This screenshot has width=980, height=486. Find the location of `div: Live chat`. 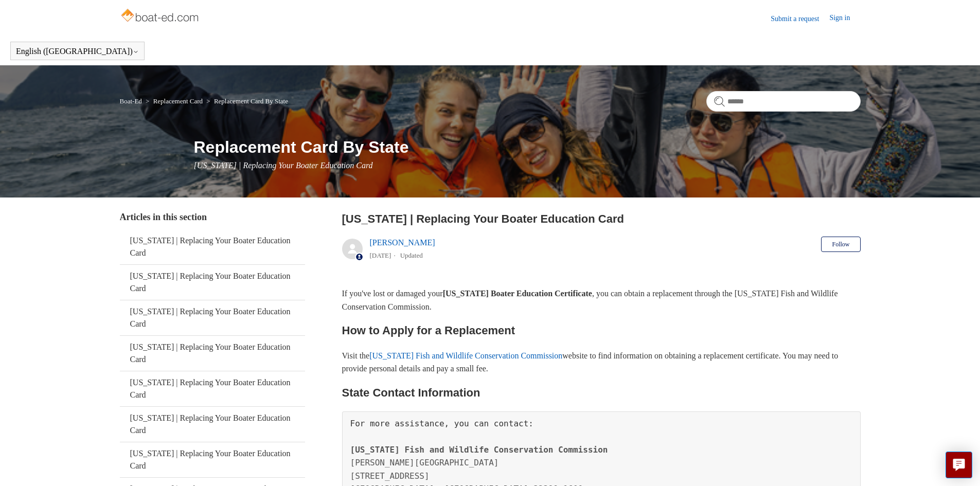

div: Live chat is located at coordinates (959, 465).